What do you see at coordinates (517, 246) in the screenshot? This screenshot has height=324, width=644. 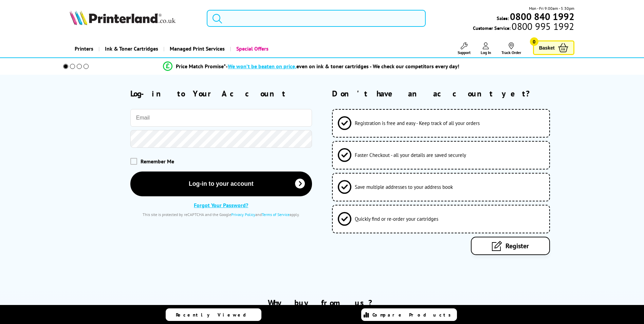 I see `span: Register` at bounding box center [517, 246].